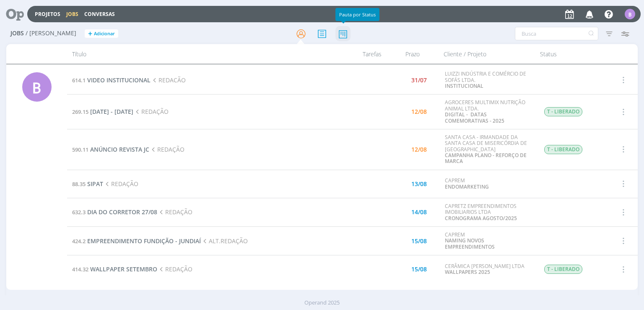 The width and height of the screenshot is (644, 310). What do you see at coordinates (481, 218) in the screenshot?
I see `a: CRONOGRAMA AGOSTO/2025` at bounding box center [481, 218].